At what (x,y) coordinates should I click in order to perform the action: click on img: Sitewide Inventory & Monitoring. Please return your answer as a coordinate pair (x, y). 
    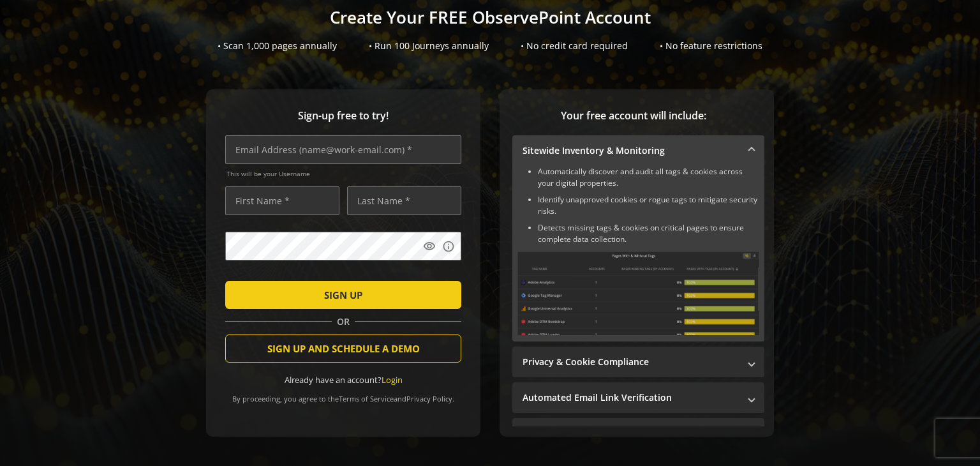
    Looking at the image, I should click on (638, 293).